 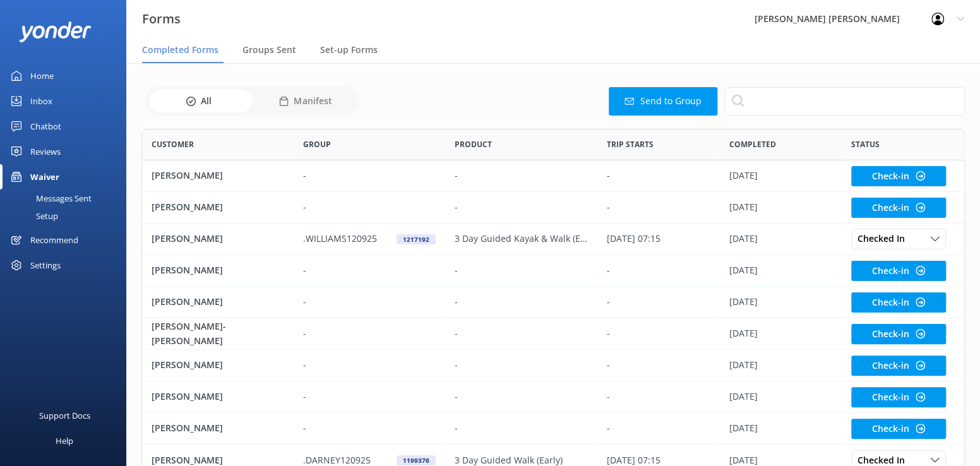 I want to click on div: Inbox, so click(x=41, y=101).